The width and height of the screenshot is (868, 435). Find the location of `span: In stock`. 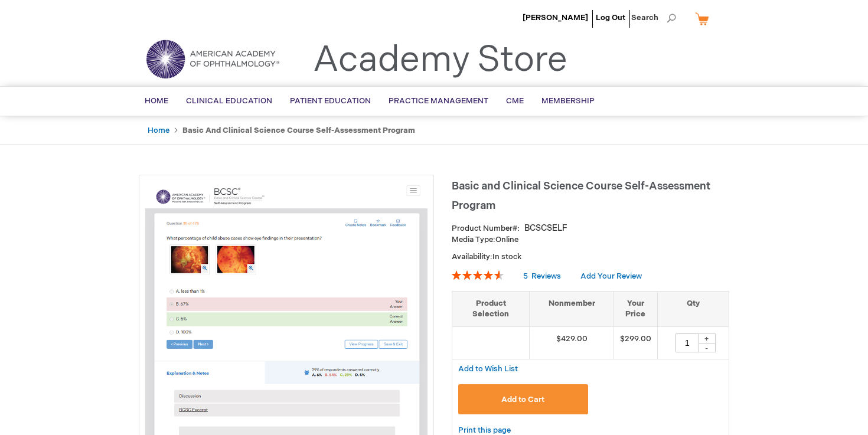

span: In stock is located at coordinates (506, 256).